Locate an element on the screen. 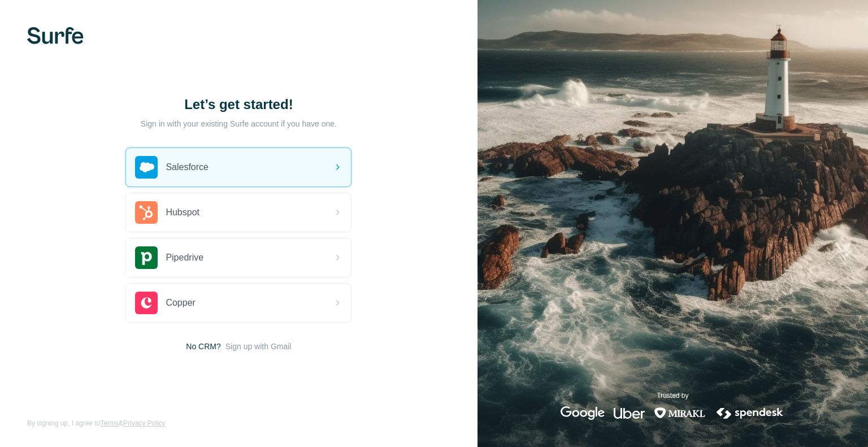 Image resolution: width=868 pixels, height=447 pixels. span: Copper is located at coordinates (180, 302).